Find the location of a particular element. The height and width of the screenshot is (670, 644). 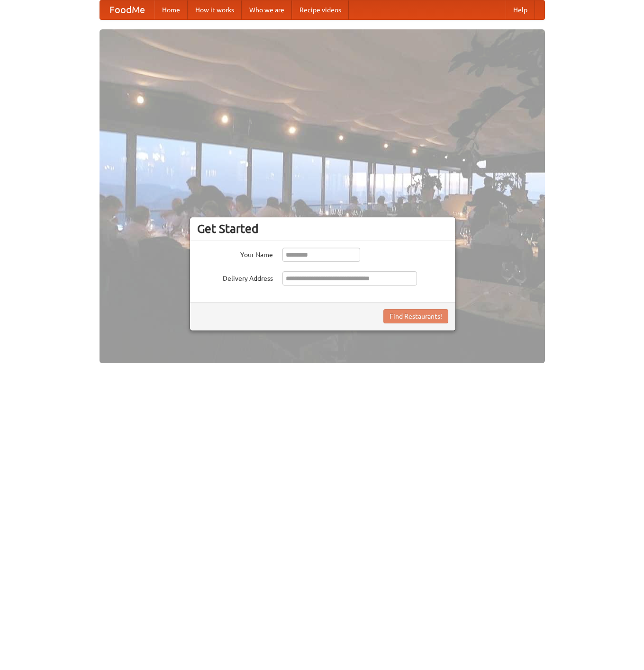

a: FoodMe is located at coordinates (127, 10).